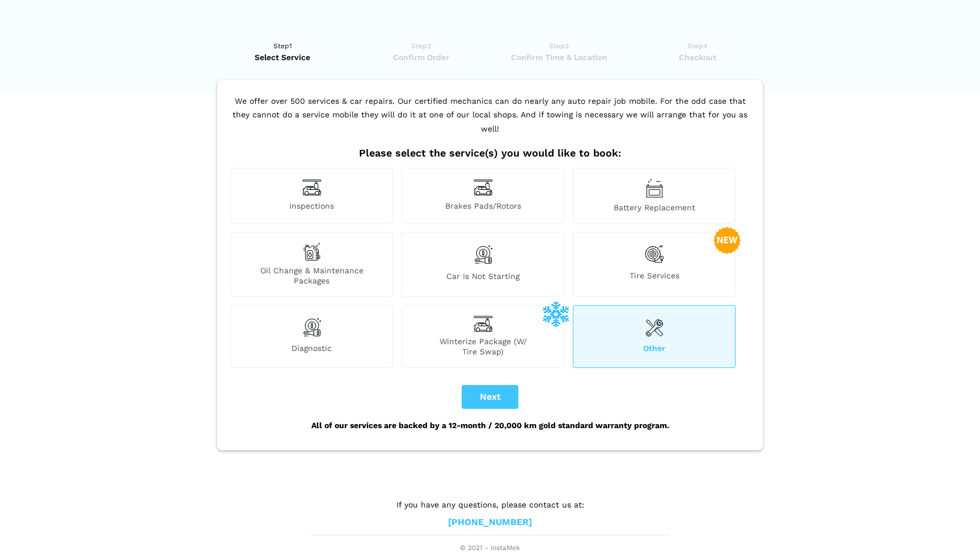 The height and width of the screenshot is (554, 980). I want to click on img: winterize-icon_1.png, so click(556, 314).